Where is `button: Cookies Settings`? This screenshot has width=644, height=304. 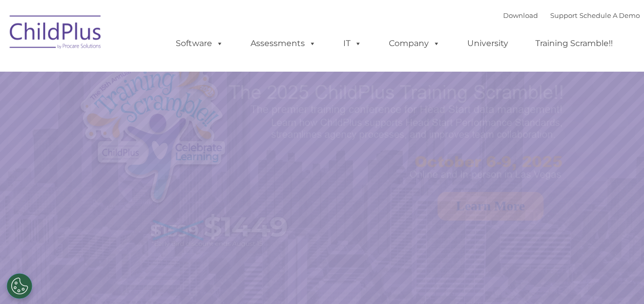
button: Cookies Settings is located at coordinates (19, 286).